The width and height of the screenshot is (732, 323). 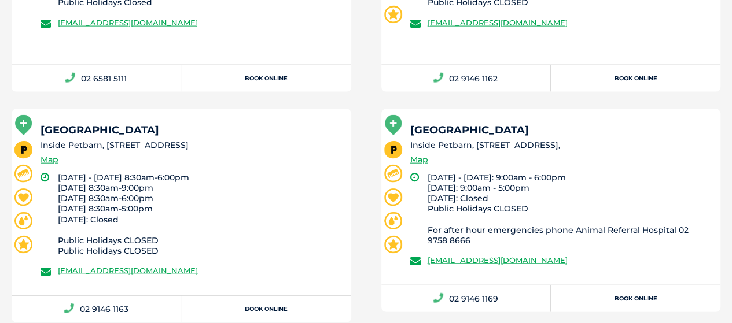 What do you see at coordinates (466, 299) in the screenshot?
I see `a: 02 9146 1169` at bounding box center [466, 299].